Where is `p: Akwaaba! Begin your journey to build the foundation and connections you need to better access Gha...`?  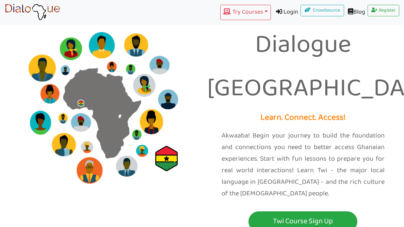
p: Akwaaba! Begin your journey to build the foundation and connections you need to better access Gha... is located at coordinates (303, 165).